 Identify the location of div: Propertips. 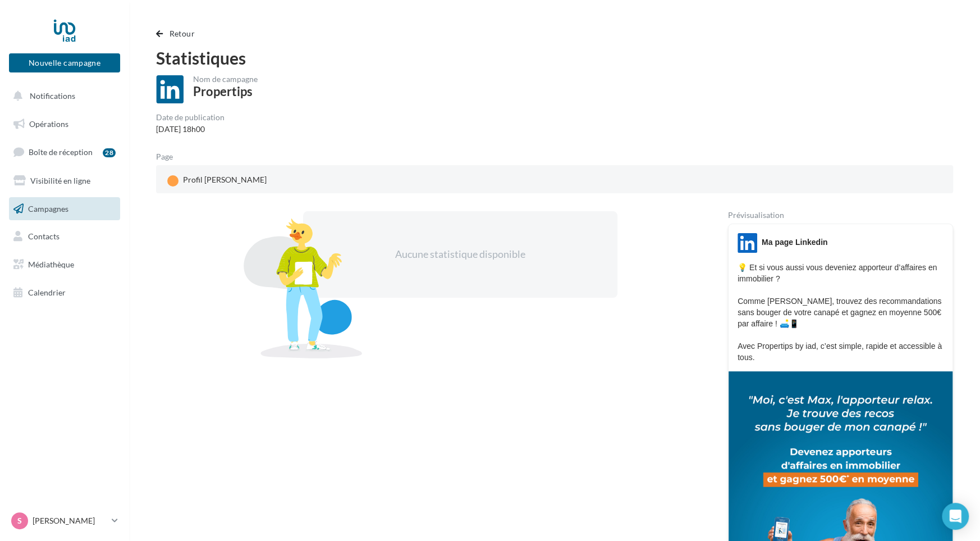
(223, 91).